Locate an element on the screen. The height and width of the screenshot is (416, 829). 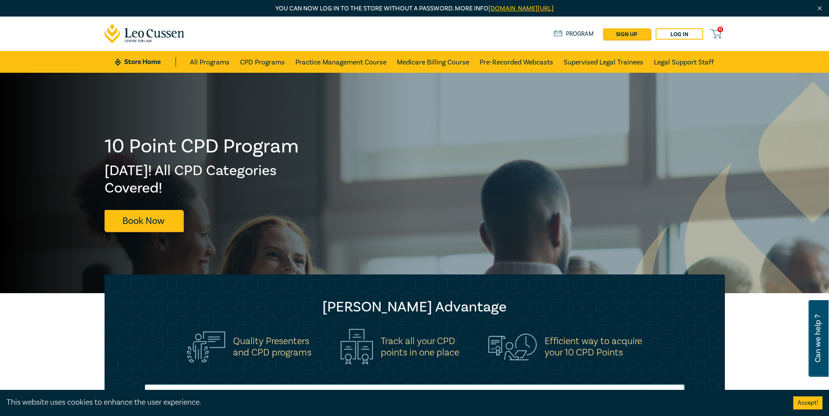
a: Legal Support Staff is located at coordinates (684, 62).